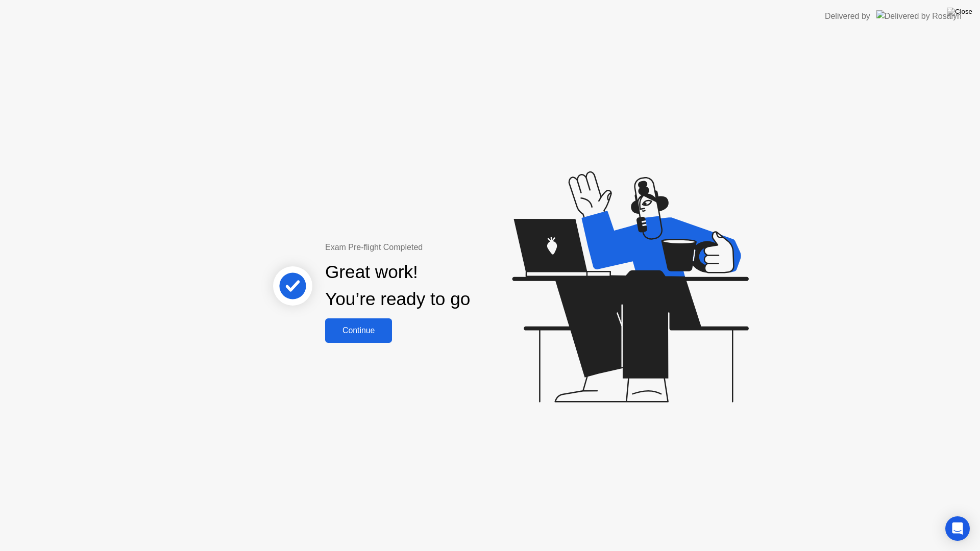 The image size is (980, 551). Describe the element at coordinates (398, 286) in the screenshot. I see `div: Great work! You’re ready to go` at that location.